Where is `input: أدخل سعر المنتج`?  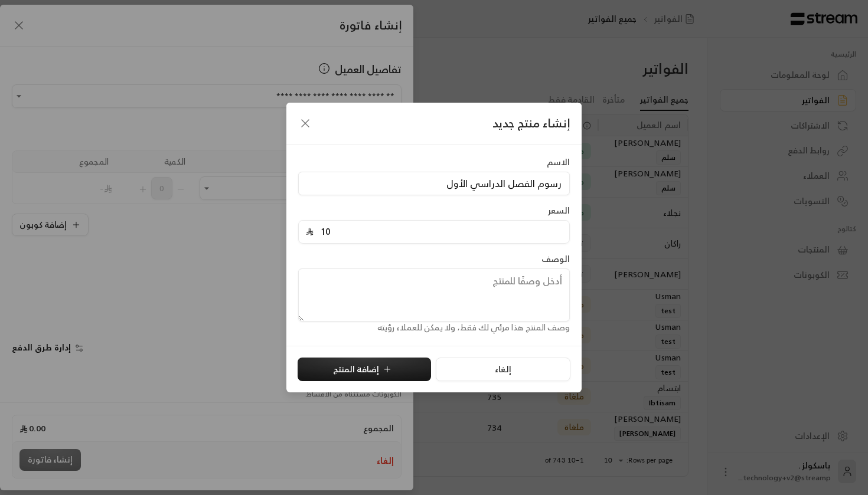
input: أدخل سعر المنتج is located at coordinates (437, 232).